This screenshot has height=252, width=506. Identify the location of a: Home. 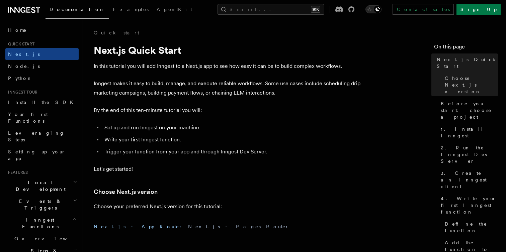
(42, 30).